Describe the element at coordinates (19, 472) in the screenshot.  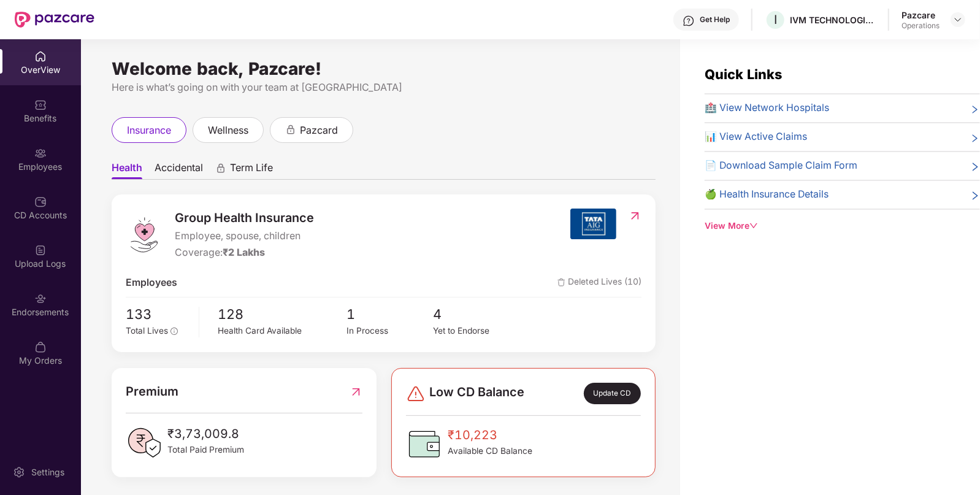
I see `img: svg+xml;base64,PHN2ZyBpZD0iU2V0dGluZy0yMHgyMCIgeG1sbnM9Imh0dHA6Ly93d3cudzMub3JnLzIwMDAvc3ZnIiB3aW...` at that location.